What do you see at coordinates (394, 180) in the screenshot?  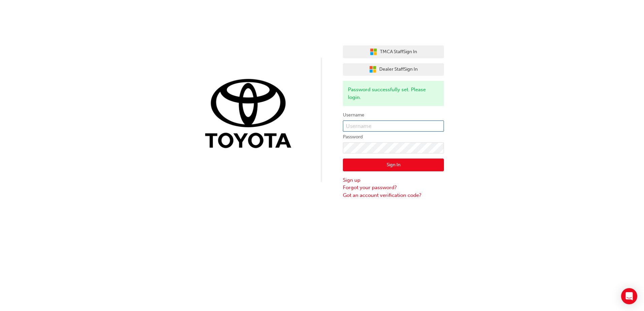 I see `a: Sign up` at bounding box center [394, 180].